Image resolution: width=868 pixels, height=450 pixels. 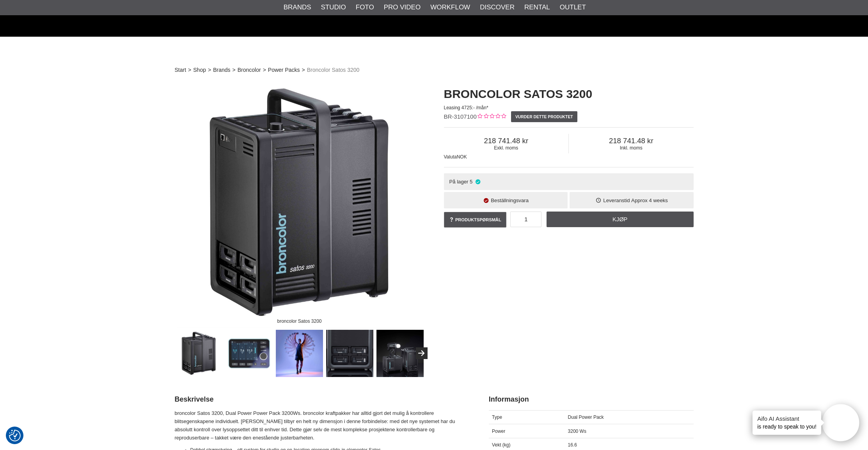 What do you see at coordinates (299, 353) in the screenshot?
I see `img: Studioblixt med Dual Power Management` at bounding box center [299, 353].